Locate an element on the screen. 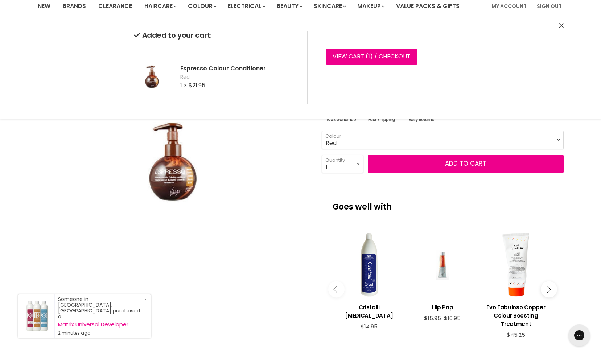 The image size is (601, 356). a: View product:Evo Fabuloso Copper Colour Boosting Treatment is located at coordinates (516, 315).